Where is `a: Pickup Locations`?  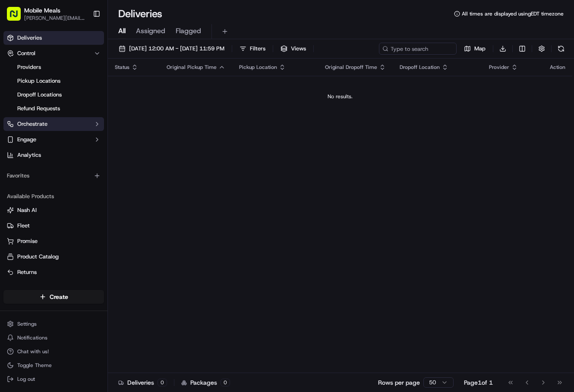 a: Pickup Locations is located at coordinates (54, 81).